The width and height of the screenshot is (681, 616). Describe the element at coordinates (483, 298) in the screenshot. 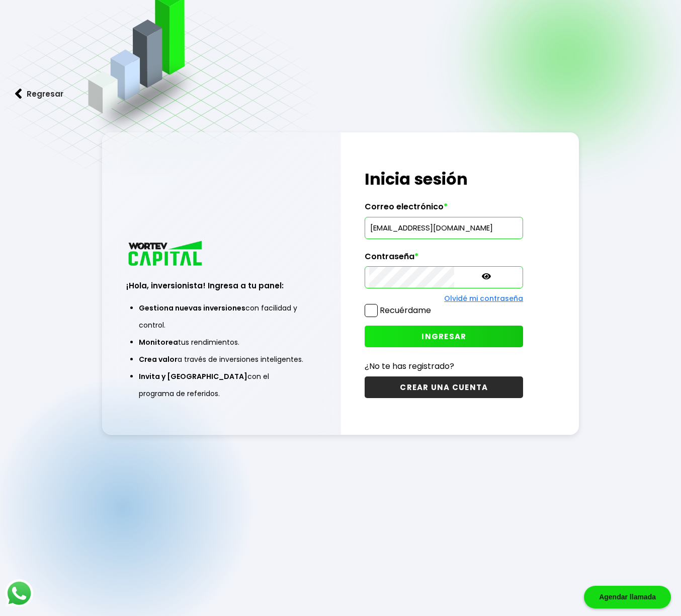

I see `a: Olvidé mi contraseña` at that location.